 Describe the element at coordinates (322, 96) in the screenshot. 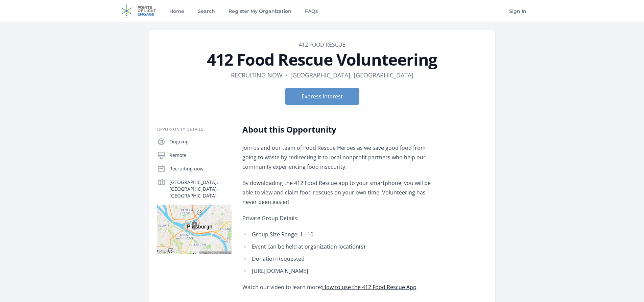

I see `button: Express Interest` at that location.